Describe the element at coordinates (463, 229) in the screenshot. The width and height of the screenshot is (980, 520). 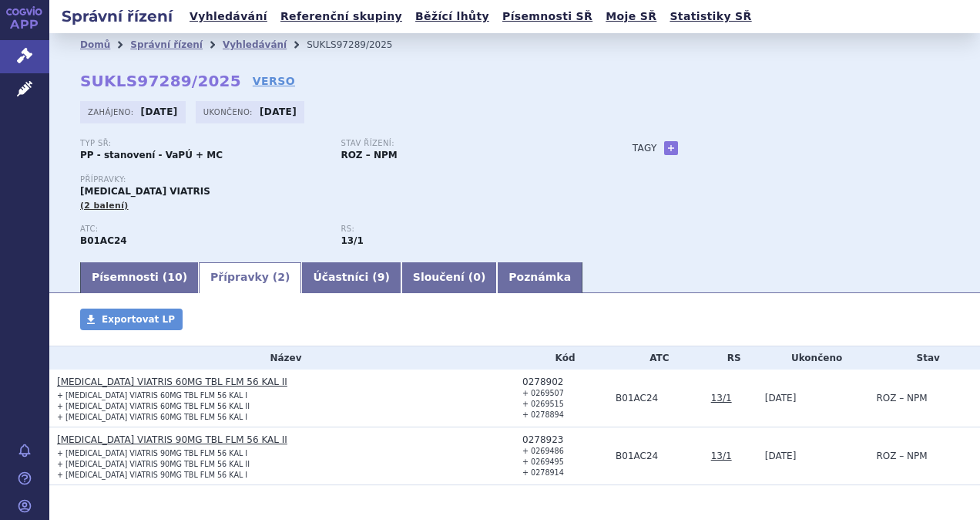
I see `p: RS:` at that location.